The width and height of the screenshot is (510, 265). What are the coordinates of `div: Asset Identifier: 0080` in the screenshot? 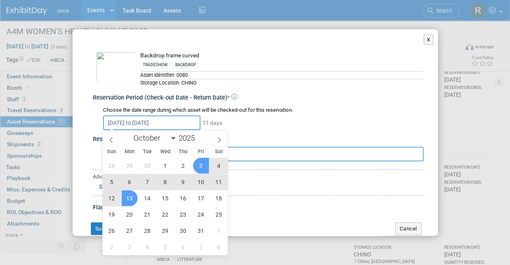 It's located at (282, 75).